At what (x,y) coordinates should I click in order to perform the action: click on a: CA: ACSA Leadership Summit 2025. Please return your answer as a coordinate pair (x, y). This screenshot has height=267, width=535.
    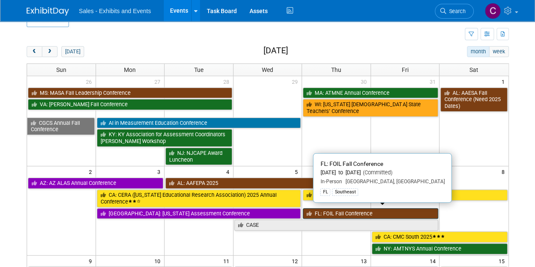
    Looking at the image, I should click on (405, 195).